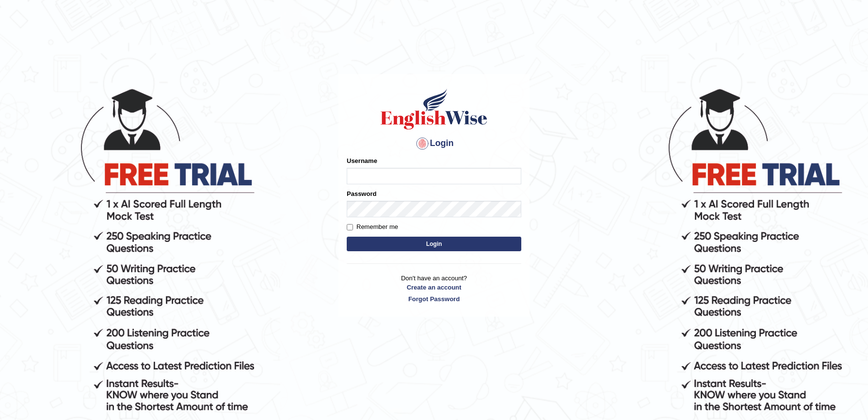  I want to click on button: Login, so click(434, 244).